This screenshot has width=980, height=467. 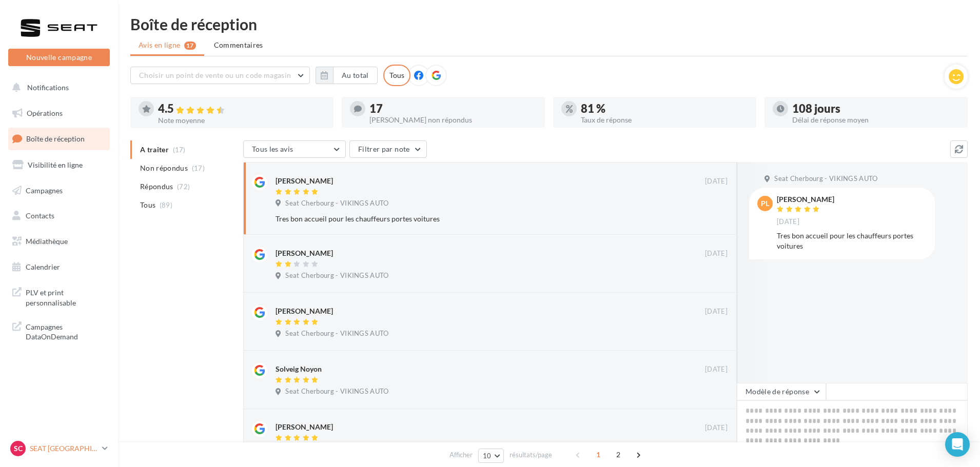 What do you see at coordinates (875, 109) in the screenshot?
I see `div: 108 jours` at bounding box center [875, 109].